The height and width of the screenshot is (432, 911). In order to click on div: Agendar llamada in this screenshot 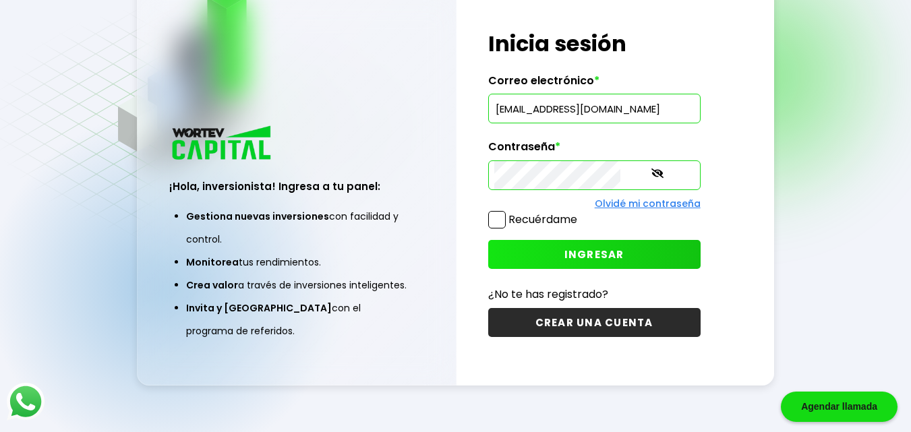, I will do `click(839, 407)`.